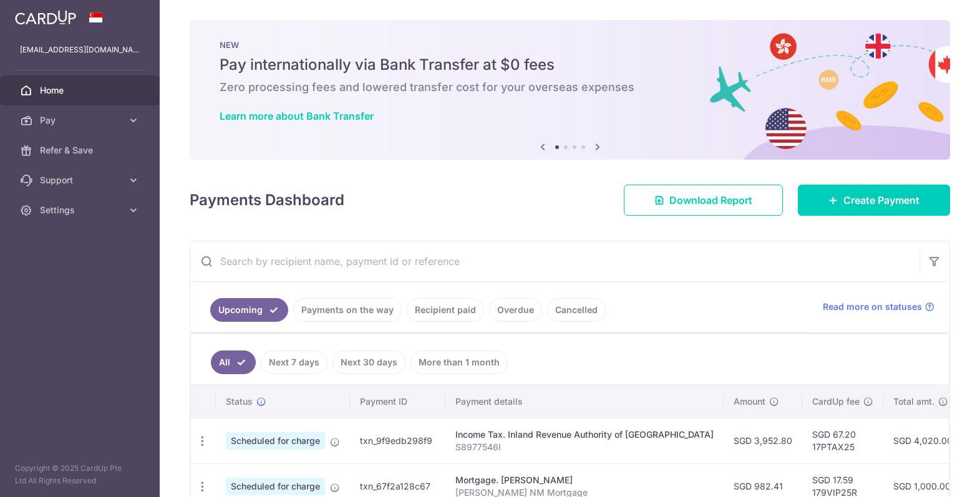  I want to click on h4: Payments Dashboard, so click(267, 200).